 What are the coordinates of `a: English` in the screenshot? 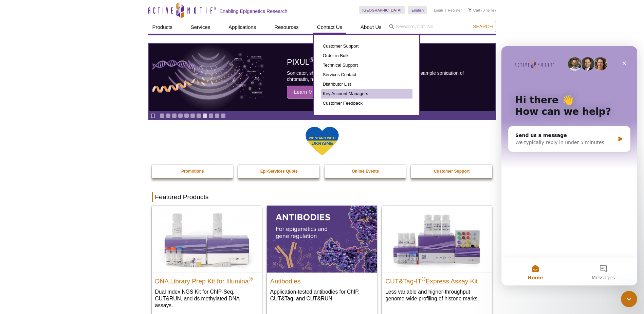 It's located at (418, 10).